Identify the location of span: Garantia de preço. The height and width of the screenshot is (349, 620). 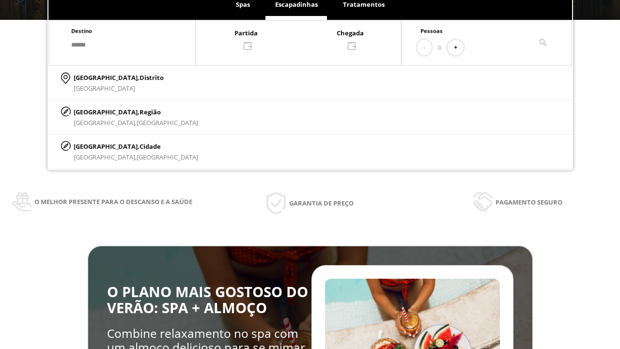
(321, 203).